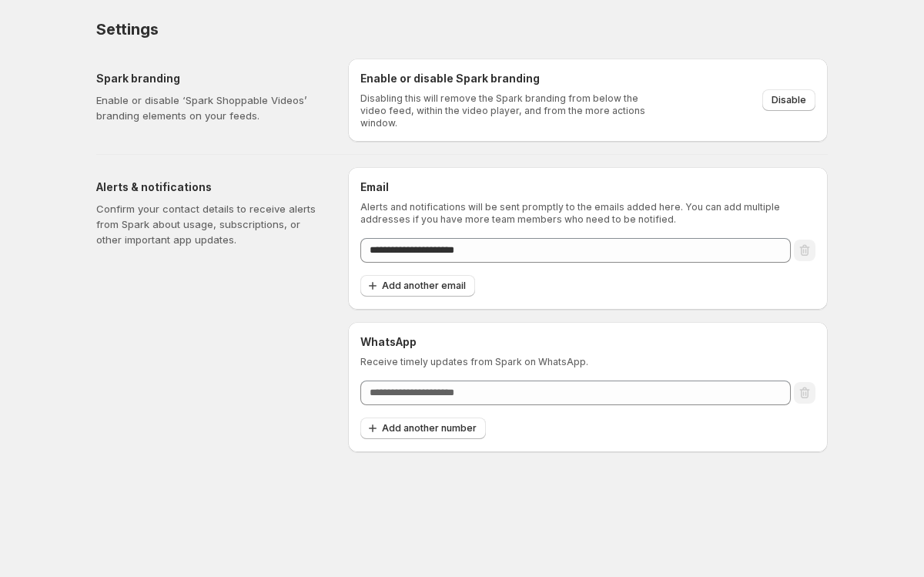  What do you see at coordinates (127, 29) in the screenshot?
I see `span: Settings` at bounding box center [127, 29].